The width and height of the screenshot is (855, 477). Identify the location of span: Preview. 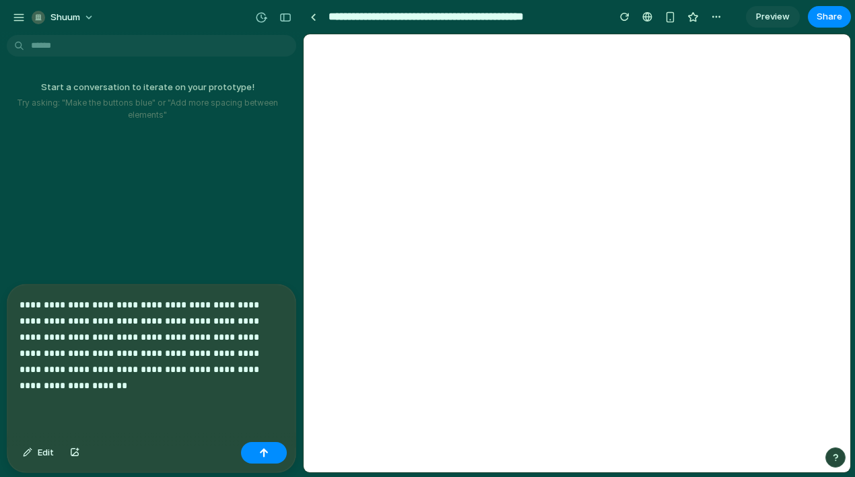
(773, 17).